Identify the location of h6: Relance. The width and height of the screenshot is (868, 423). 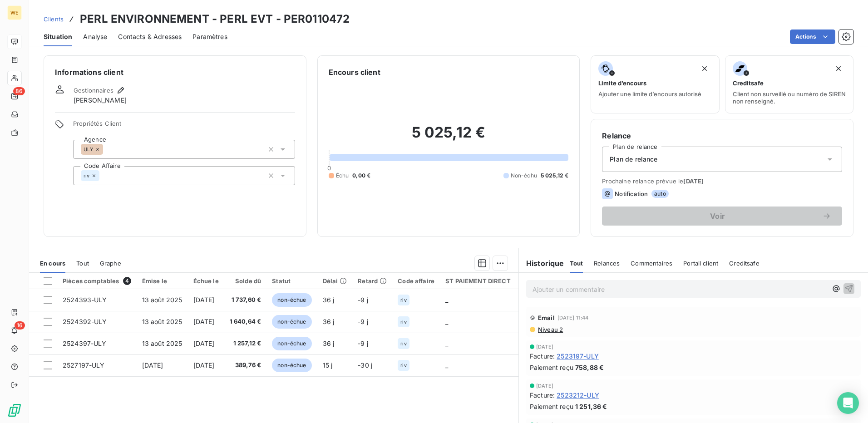
(722, 135).